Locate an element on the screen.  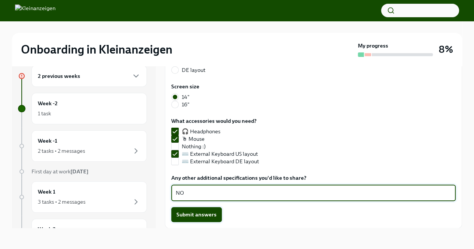
label: Screen size is located at coordinates (185, 86).